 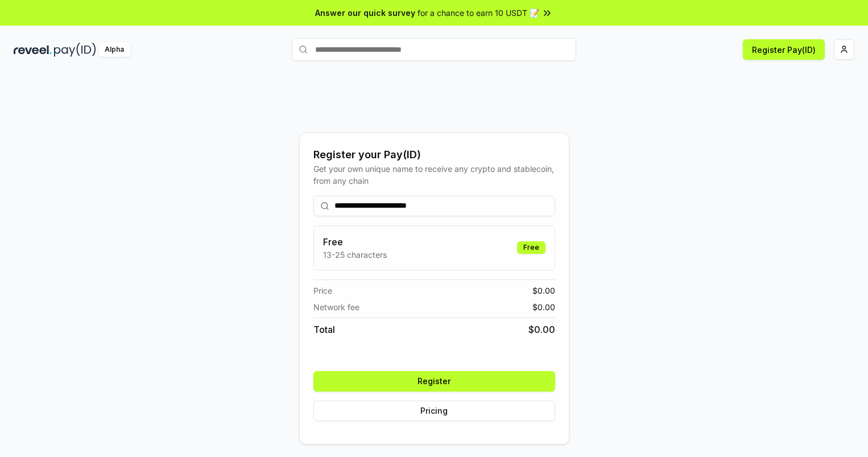 What do you see at coordinates (365, 13) in the screenshot?
I see `span: Answer our quick survey` at bounding box center [365, 13].